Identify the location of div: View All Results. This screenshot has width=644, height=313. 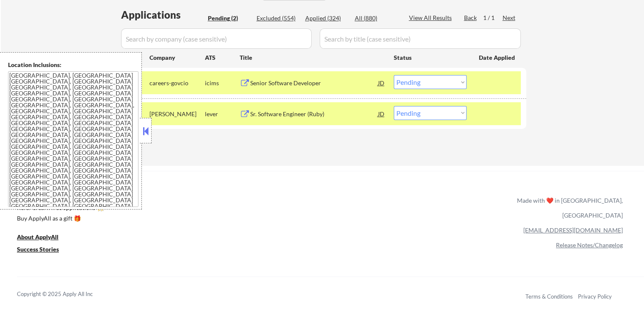
(432, 18).